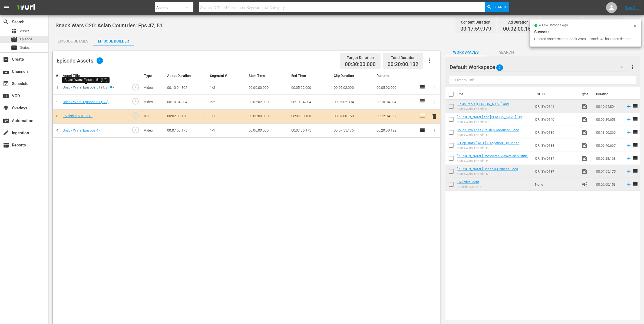  Describe the element at coordinates (80, 61) in the screenshot. I see `div: Episode Assets` at that location.